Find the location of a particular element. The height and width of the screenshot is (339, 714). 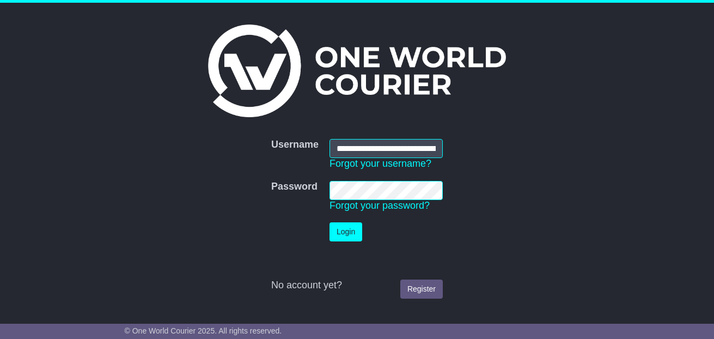

img: One World is located at coordinates (357, 71).